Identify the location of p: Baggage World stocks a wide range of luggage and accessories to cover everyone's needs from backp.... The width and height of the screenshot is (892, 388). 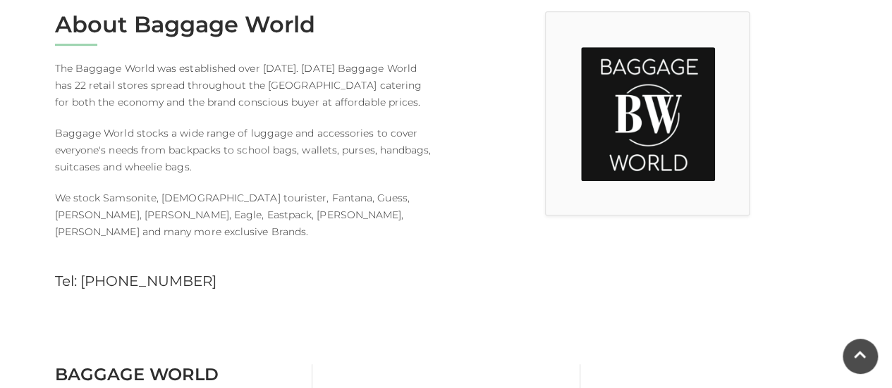
(245, 150).